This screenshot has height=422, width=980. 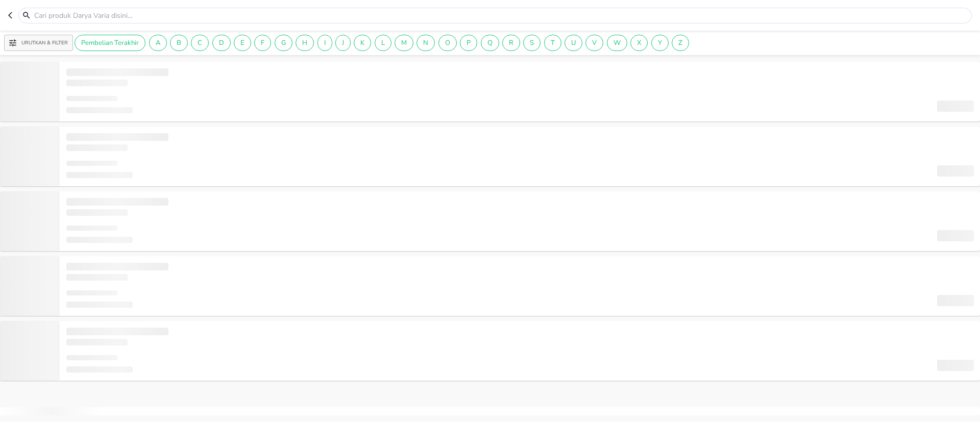 What do you see at coordinates (660, 43) in the screenshot?
I see `div: Y` at bounding box center [660, 43].